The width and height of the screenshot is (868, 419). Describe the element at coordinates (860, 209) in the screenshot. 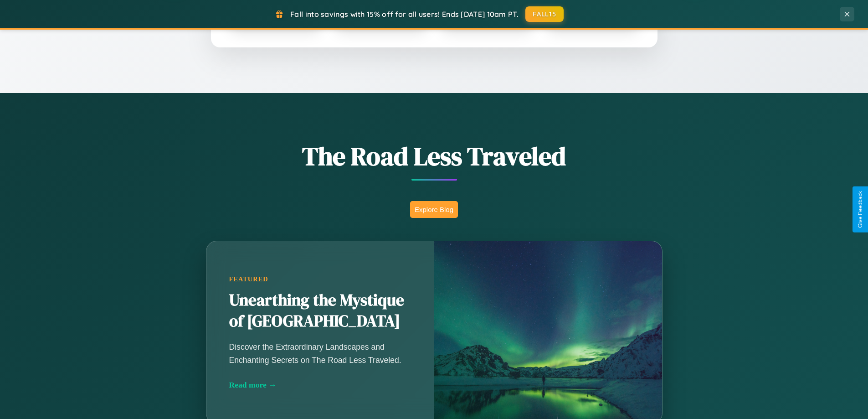

I see `div: Give Feedback` at that location.